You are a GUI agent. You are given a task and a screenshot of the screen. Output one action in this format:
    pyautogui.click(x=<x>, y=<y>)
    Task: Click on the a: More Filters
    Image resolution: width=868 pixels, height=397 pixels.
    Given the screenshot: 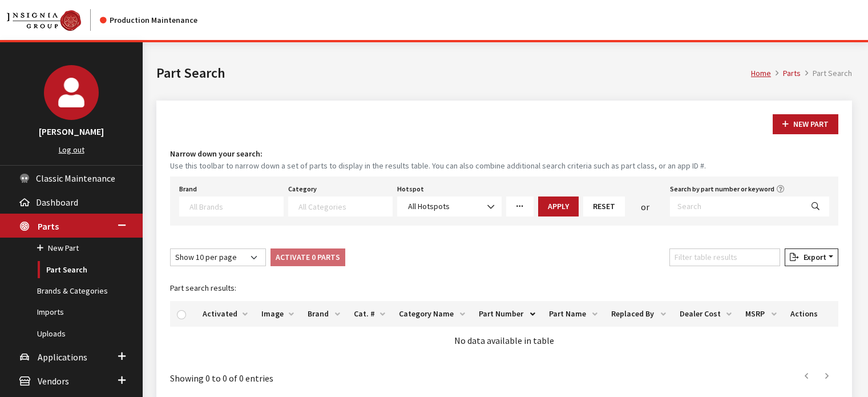 What is the action you would take?
    pyautogui.click(x=520, y=206)
    